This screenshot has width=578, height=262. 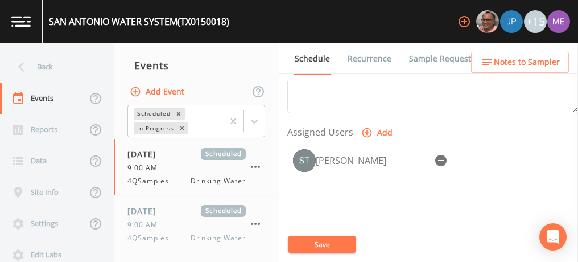 What do you see at coordinates (511, 22) in the screenshot?
I see `img: 41241ef155101aa6d92a04480b0d0000` at bounding box center [511, 22].